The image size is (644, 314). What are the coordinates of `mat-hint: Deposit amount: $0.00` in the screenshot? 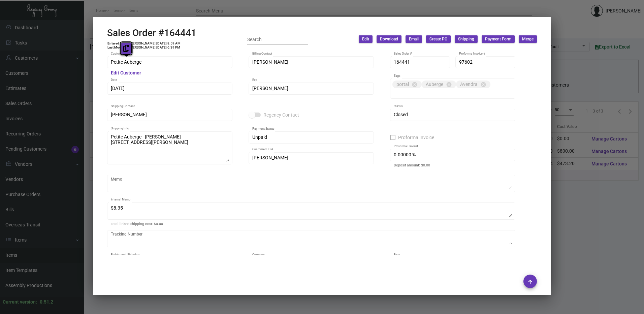 It's located at (412, 166).